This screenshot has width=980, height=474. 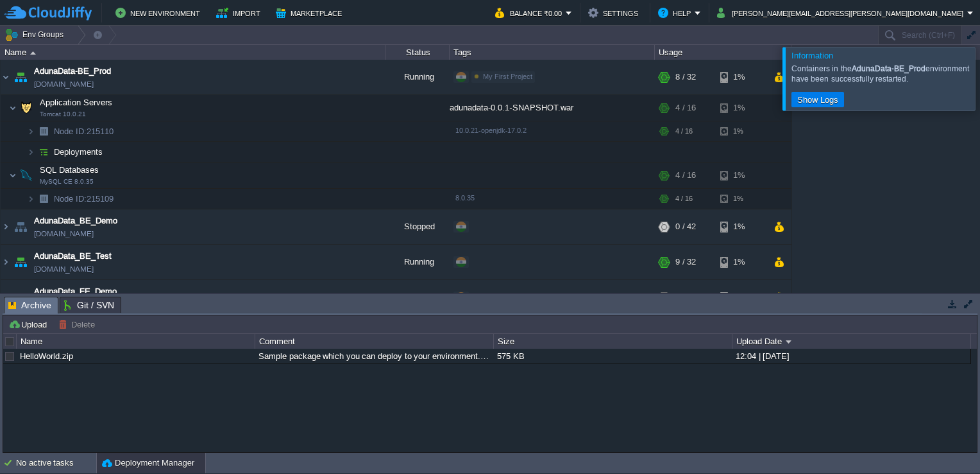 What do you see at coordinates (84, 131) in the screenshot?
I see `span: 215110` at bounding box center [84, 131].